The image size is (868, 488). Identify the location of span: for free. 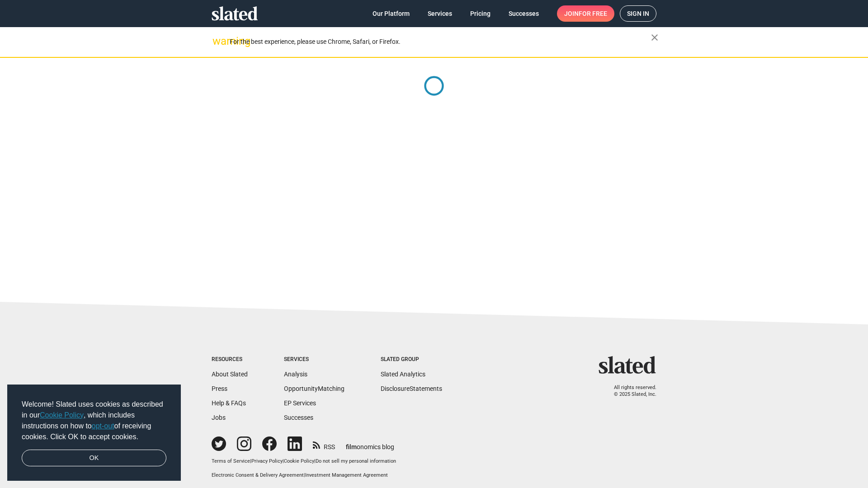
(592, 14).